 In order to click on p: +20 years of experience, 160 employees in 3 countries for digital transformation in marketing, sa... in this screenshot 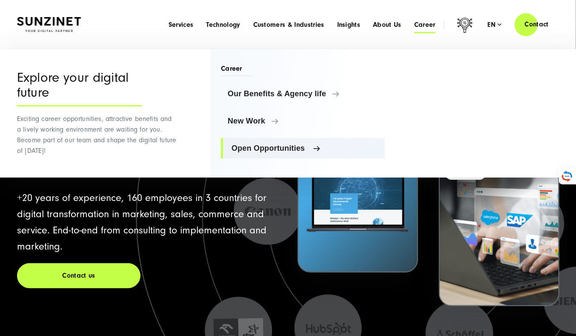, I will do `click(148, 222)`.